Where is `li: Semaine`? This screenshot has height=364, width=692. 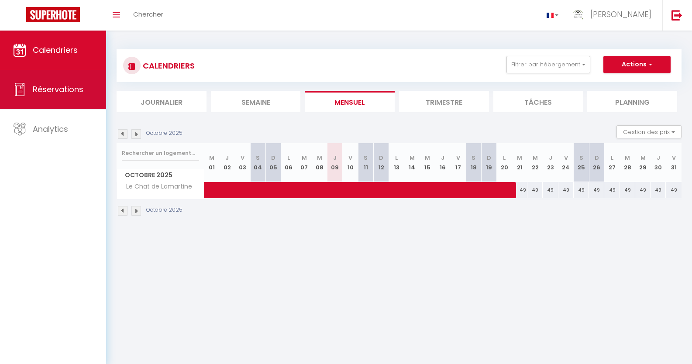
li: Semaine is located at coordinates (256, 101).